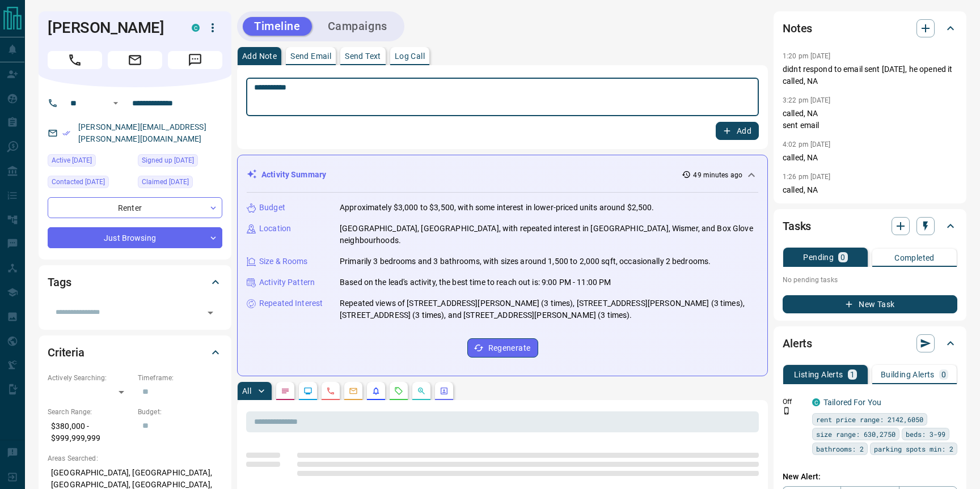  Describe the element at coordinates (180, 412) in the screenshot. I see `p: Budget:` at that location.